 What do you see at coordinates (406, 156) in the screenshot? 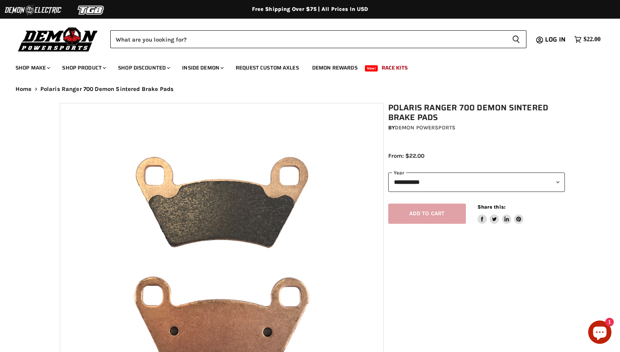
I see `span: From: $22.00` at bounding box center [406, 156].